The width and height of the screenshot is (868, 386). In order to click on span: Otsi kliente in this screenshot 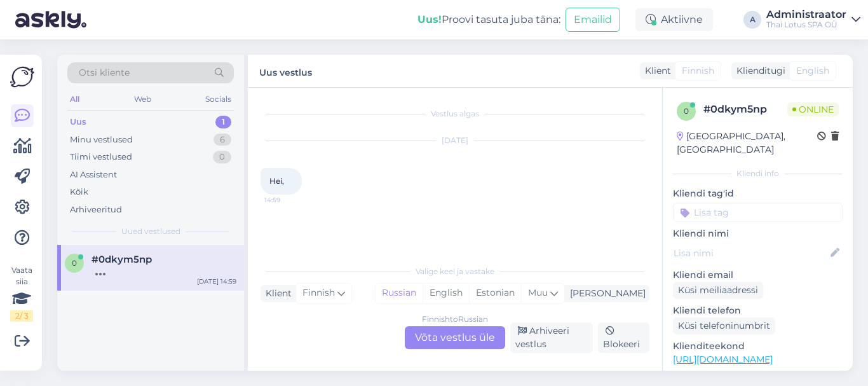, I will do `click(104, 73)`.